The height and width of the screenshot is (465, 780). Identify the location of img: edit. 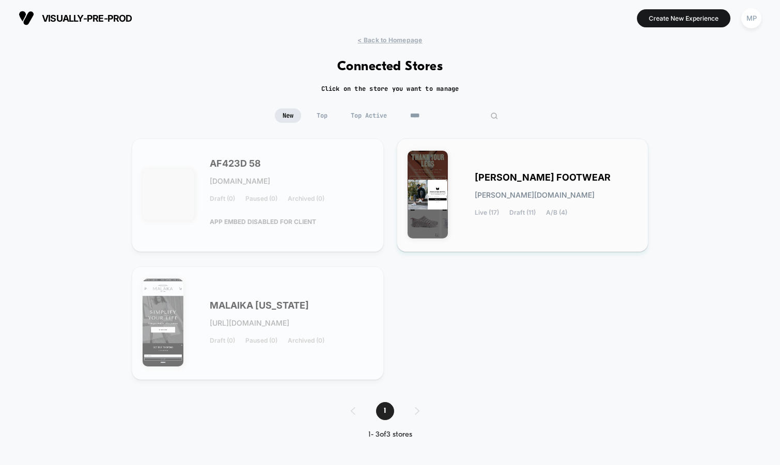
(494, 116).